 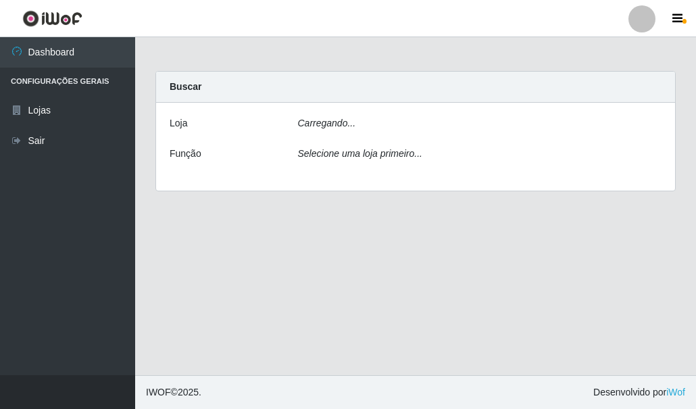 What do you see at coordinates (327, 123) in the screenshot?
I see `i: Carregando...` at bounding box center [327, 123].